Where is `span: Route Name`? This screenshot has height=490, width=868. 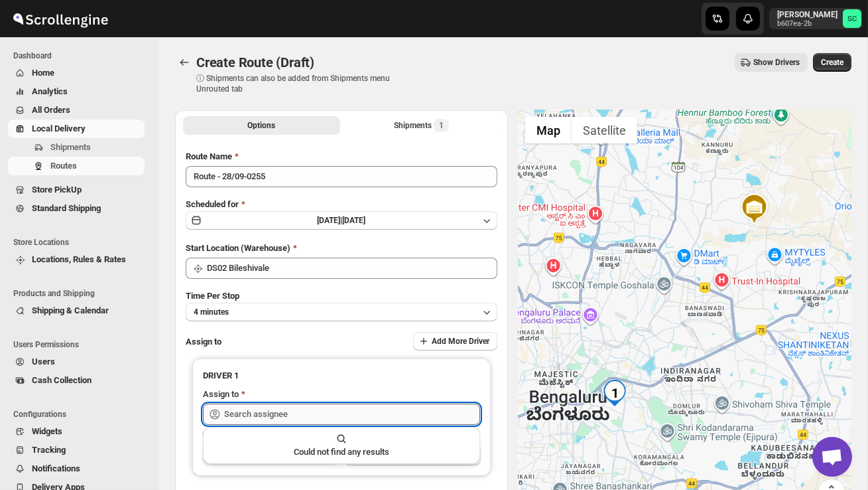 span: Route Name is located at coordinates (209, 156).